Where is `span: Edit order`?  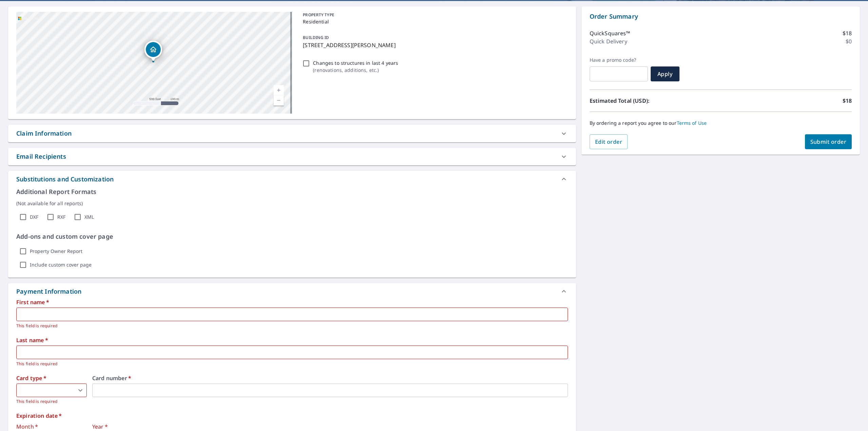
span: Edit order is located at coordinates (609, 142).